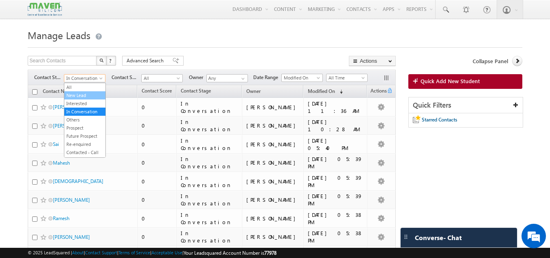  Describe the element at coordinates (438, 237) in the screenshot. I see `span: Converse - Chat` at that location.